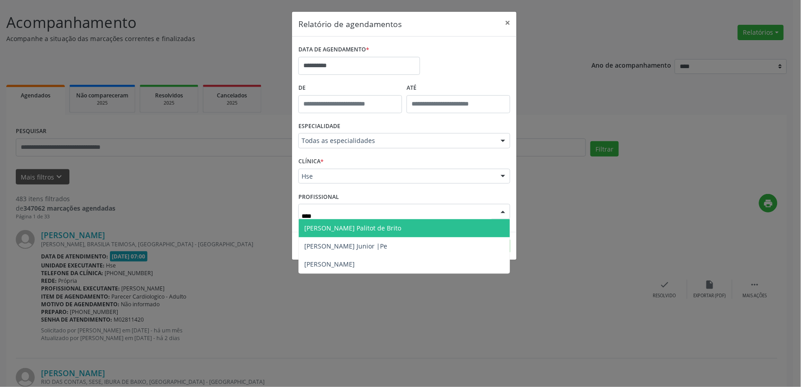  I want to click on span: Todas as especialidades, so click(397, 141).